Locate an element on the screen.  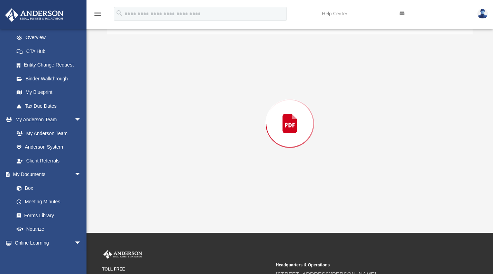
a: My Documentsarrow_drop_down is located at coordinates (46, 174).